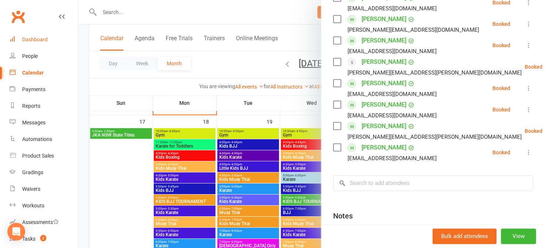  Describe the element at coordinates (37, 139) in the screenshot. I see `div: Automations` at that location.